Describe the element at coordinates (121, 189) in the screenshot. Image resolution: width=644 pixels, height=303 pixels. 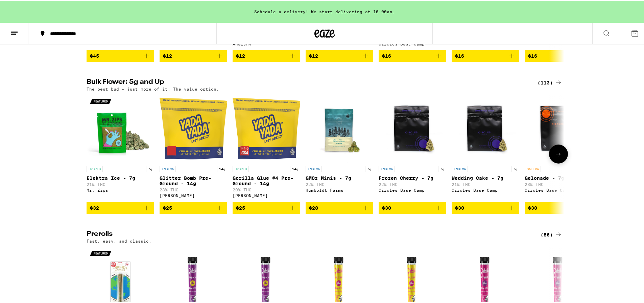
I see `div: Mr. Zips` at that location.